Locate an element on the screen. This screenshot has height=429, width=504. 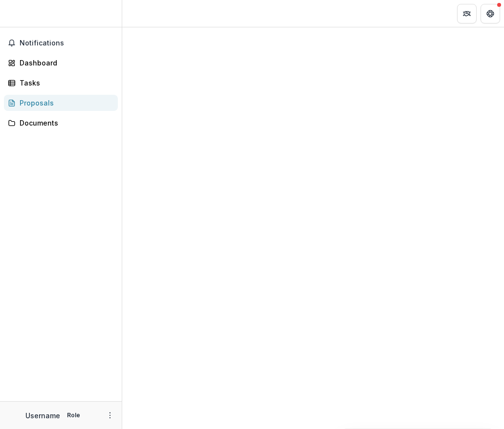
span: Notifications is located at coordinates (67, 43).